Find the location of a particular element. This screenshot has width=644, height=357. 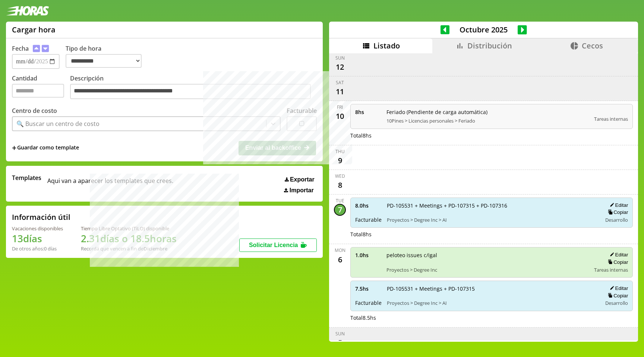

textarea: Descripción is located at coordinates (191, 92).